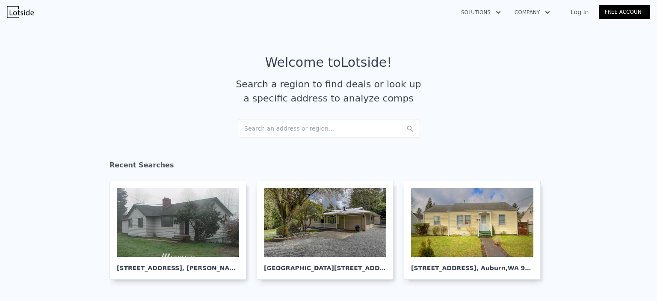  I want to click on button: Company, so click(532, 12).